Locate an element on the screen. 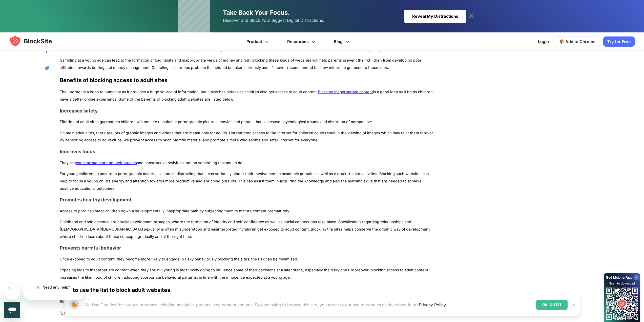 Image resolution: width=644 pixels, height=322 pixels. p: Gambling at a young age can lead to the formation of bad habits and inappropriate views of money ... is located at coordinates (248, 64).